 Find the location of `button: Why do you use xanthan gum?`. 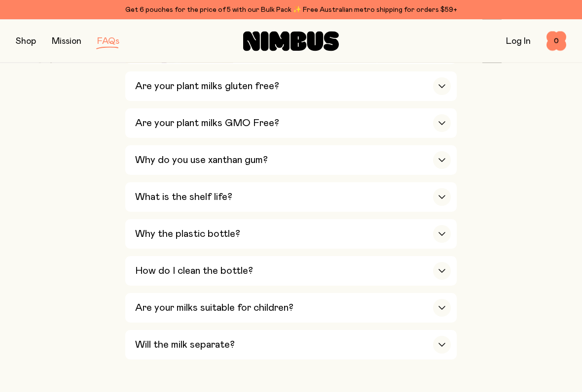

button: Why do you use xanthan gum? is located at coordinates (291, 161).